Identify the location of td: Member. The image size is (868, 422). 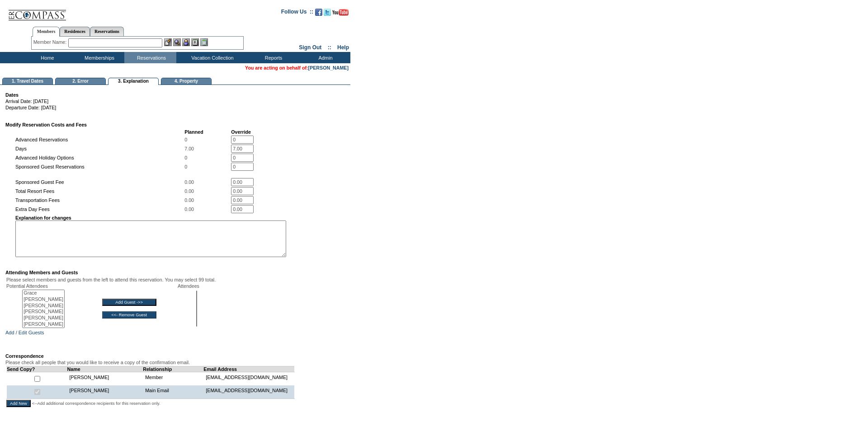
(173, 379).